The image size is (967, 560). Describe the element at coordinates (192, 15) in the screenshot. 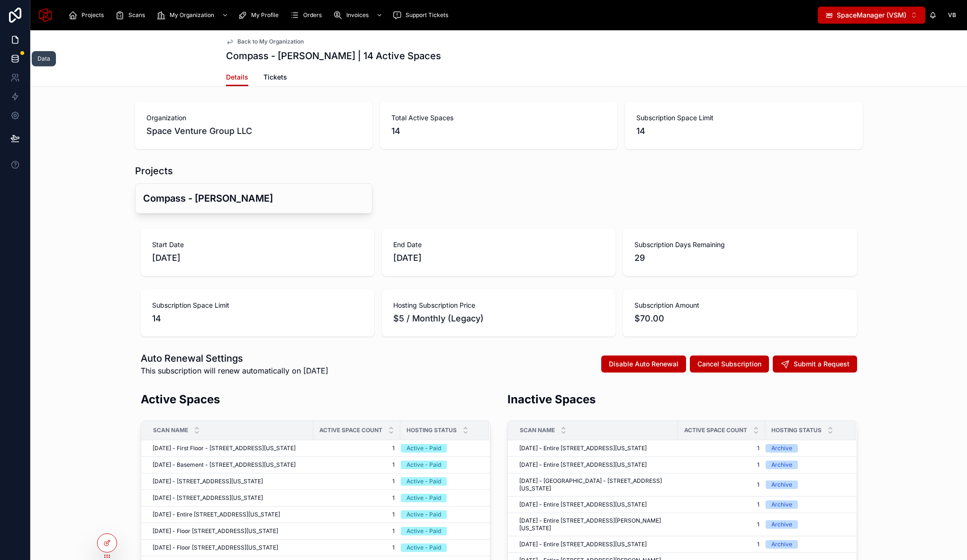

I see `span: My Organization` at that location.